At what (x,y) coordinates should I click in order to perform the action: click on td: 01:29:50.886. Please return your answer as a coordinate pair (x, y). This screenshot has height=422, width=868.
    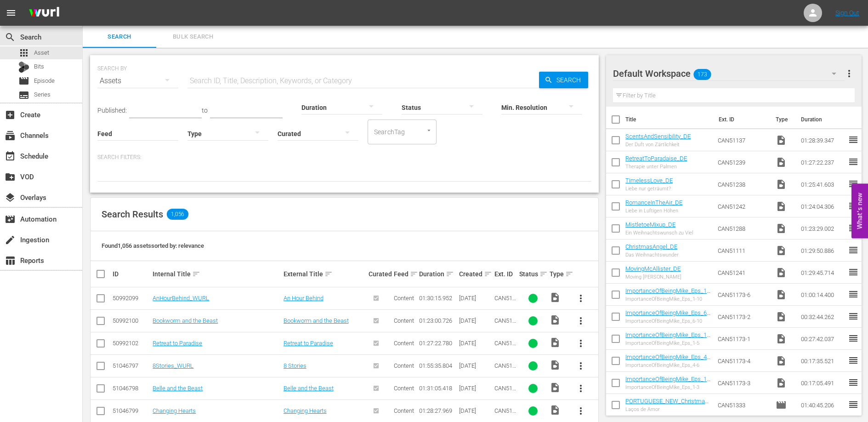
    Looking at the image, I should click on (823, 251).